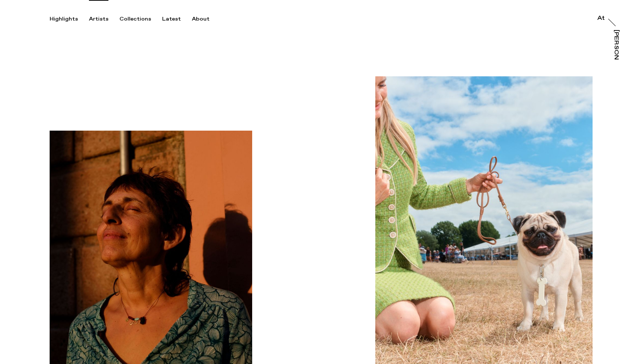 The image size is (633, 364). I want to click on div: About, so click(201, 19).